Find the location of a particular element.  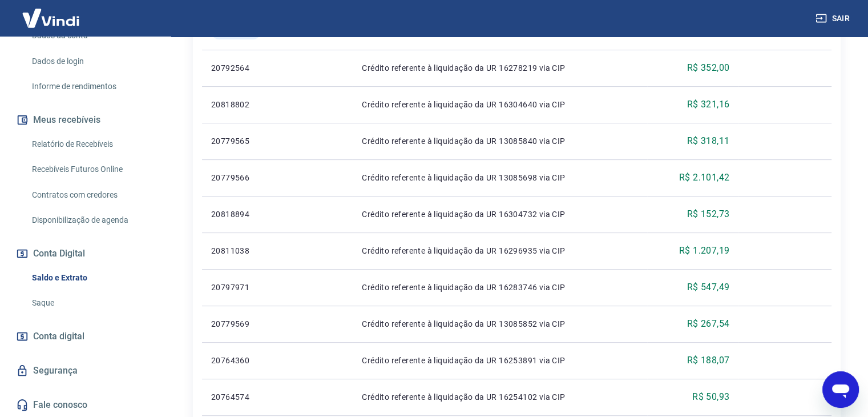

a: Dados de login is located at coordinates (92, 61).